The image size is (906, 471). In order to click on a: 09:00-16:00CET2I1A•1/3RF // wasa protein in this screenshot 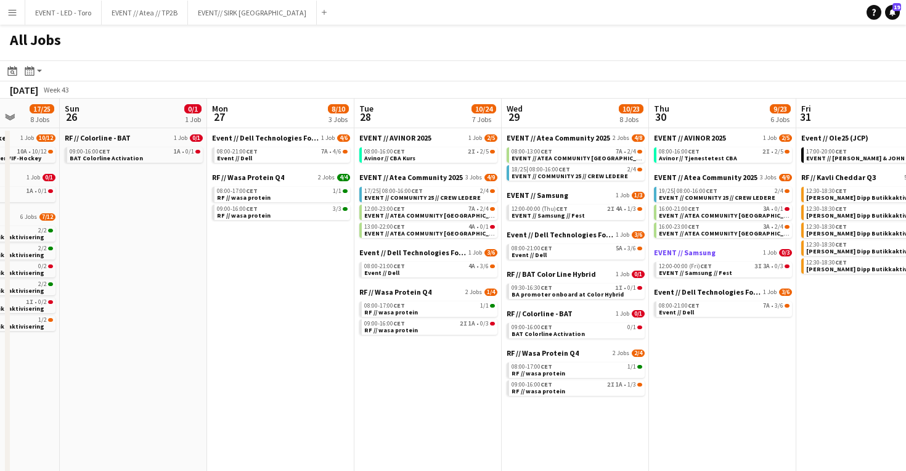, I will do `click(577, 387)`.